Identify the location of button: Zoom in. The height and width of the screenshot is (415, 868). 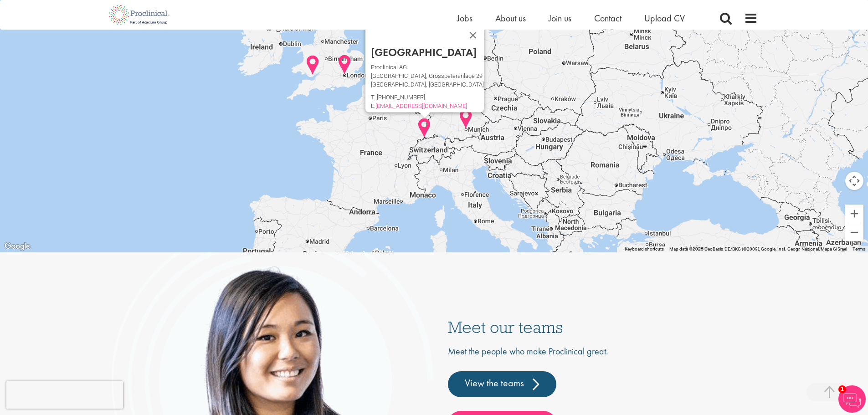
(854, 213).